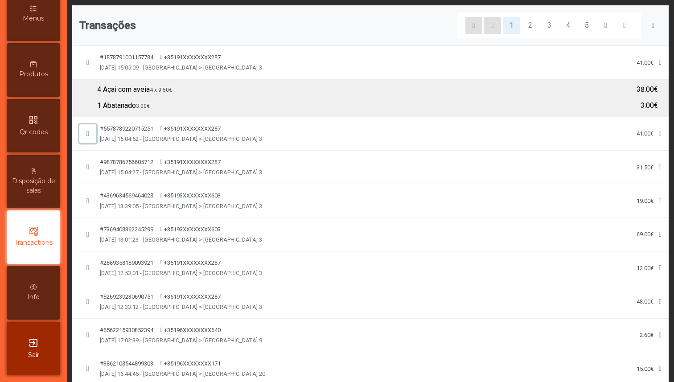  I want to click on div: 12.00€, so click(645, 268).